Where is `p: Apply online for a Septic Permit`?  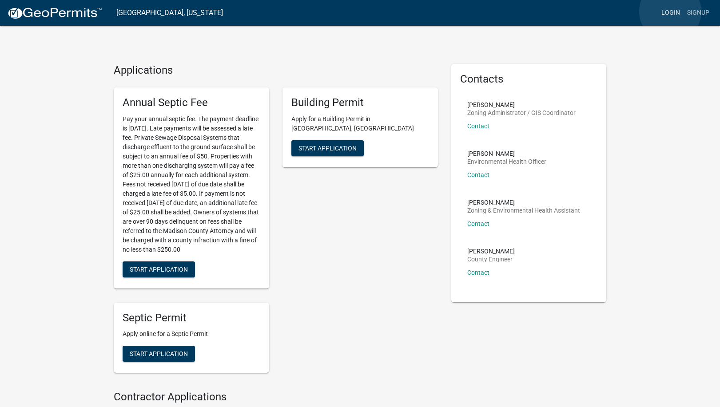 p: Apply online for a Septic Permit is located at coordinates (191, 334).